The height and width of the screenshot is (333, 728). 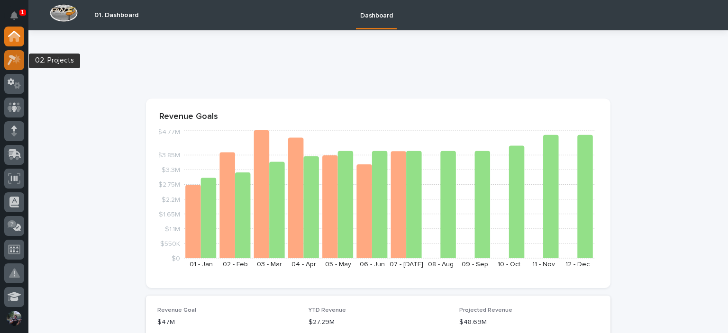 What do you see at coordinates (486, 310) in the screenshot?
I see `span: Projected Revenue` at bounding box center [486, 310].